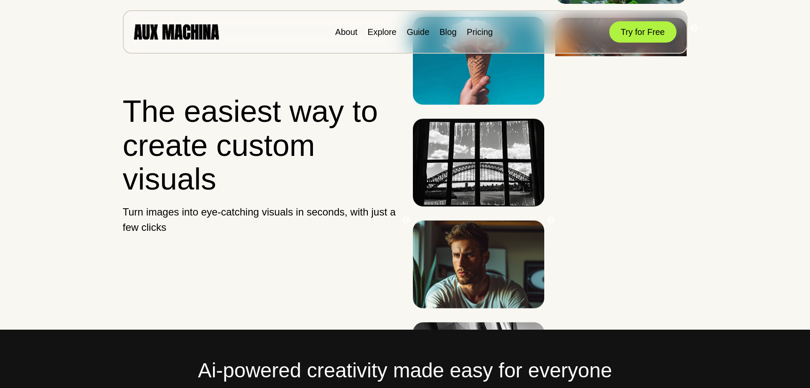  Describe the element at coordinates (551, 220) in the screenshot. I see `button: Next` at that location.